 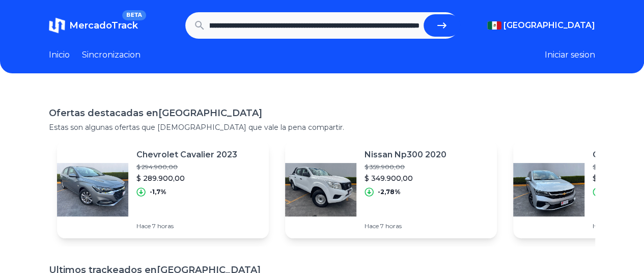 I want to click on p: $ 294.900,00, so click(x=187, y=167).